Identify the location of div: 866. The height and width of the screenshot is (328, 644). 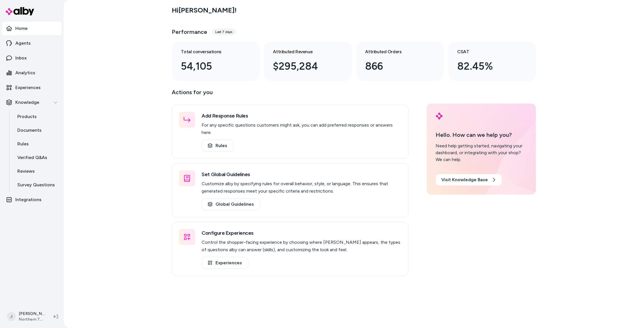
(396, 66).